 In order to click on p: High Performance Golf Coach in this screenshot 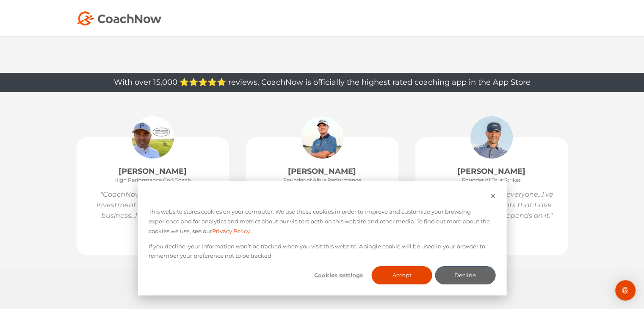, I will do `click(153, 180)`.